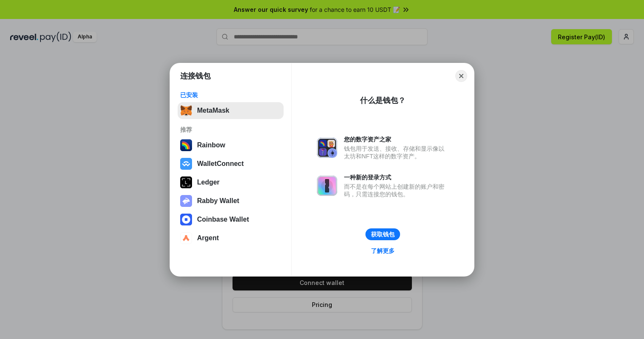 Image resolution: width=644 pixels, height=339 pixels. Describe the element at coordinates (230, 219) in the screenshot. I see `button: Coinbase Wallet` at that location.